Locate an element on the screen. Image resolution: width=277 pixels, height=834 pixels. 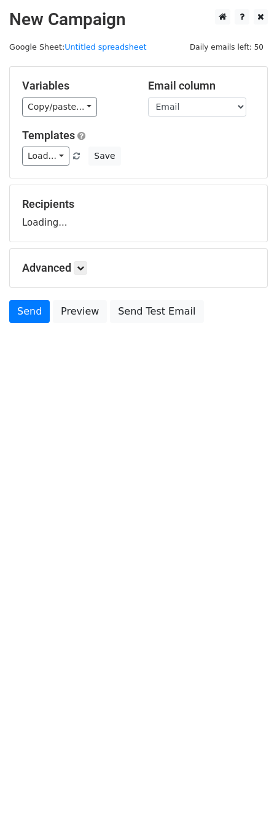
h5: Recipients is located at coordinates (138, 204).